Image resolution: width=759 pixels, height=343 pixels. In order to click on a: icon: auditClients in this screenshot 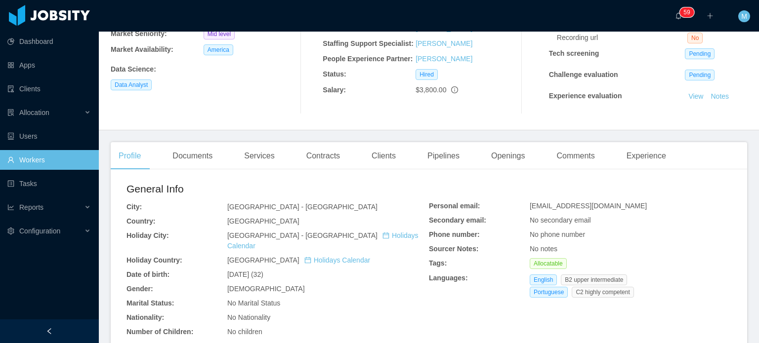, I will do `click(49, 89)`.